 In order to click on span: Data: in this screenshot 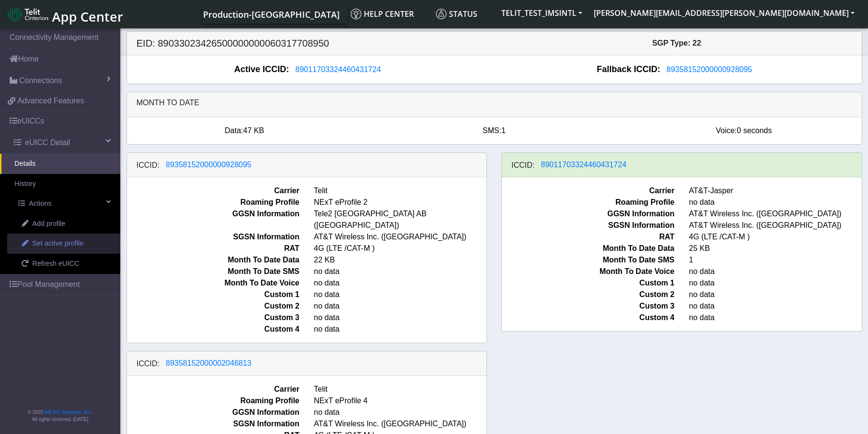, I will do `click(234, 130)`.